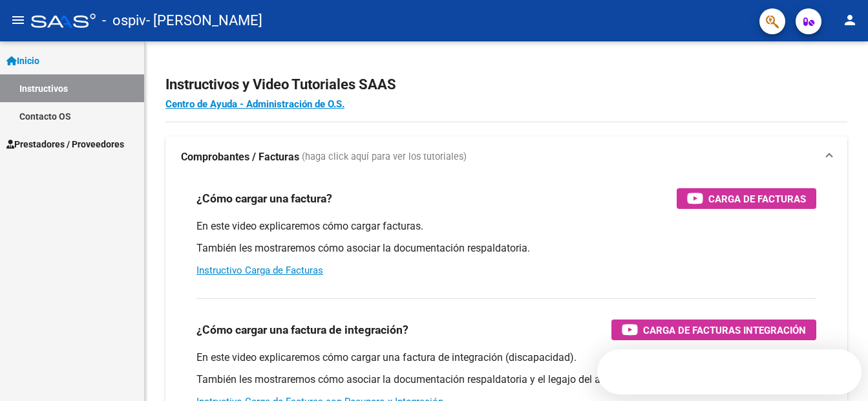  Describe the element at coordinates (724, 330) in the screenshot. I see `span: Carga de Facturas Integración` at that location.